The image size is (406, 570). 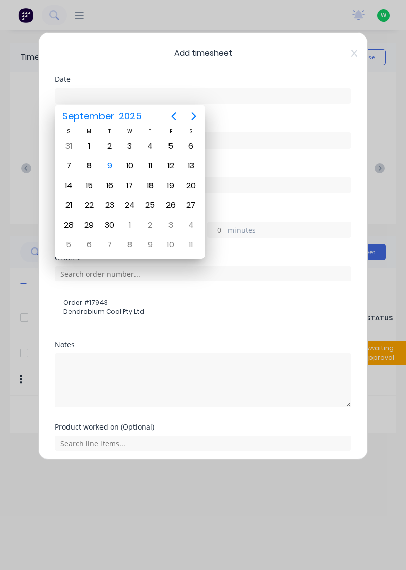 I want to click on div: Tuesday, September 2, 2025, so click(x=110, y=146).